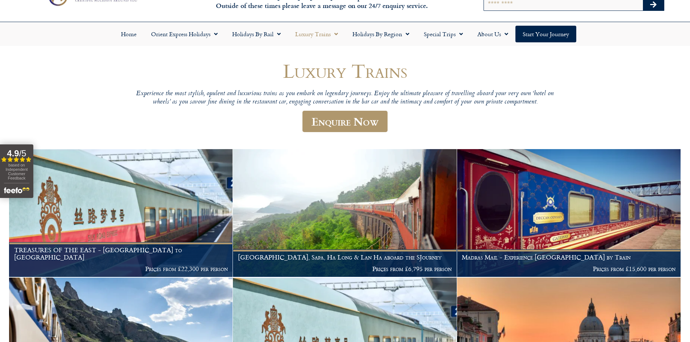 Image resolution: width=690 pixels, height=342 pixels. What do you see at coordinates (443, 34) in the screenshot?
I see `a: Special Trips` at bounding box center [443, 34].